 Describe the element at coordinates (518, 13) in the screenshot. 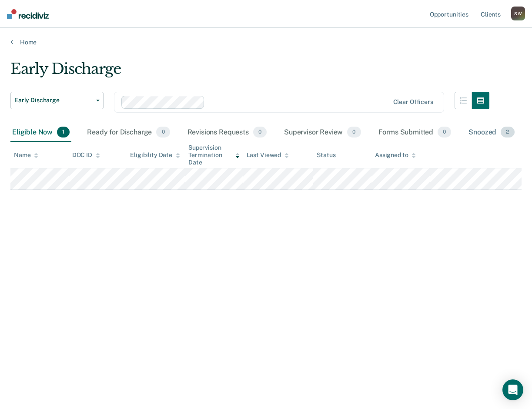

I see `button: SW` at that location.